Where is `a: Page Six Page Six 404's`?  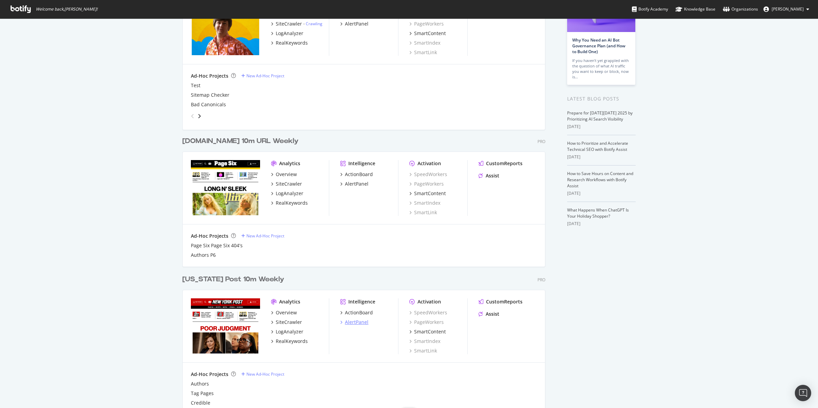
a: Page Six Page Six 404's is located at coordinates (217, 246).